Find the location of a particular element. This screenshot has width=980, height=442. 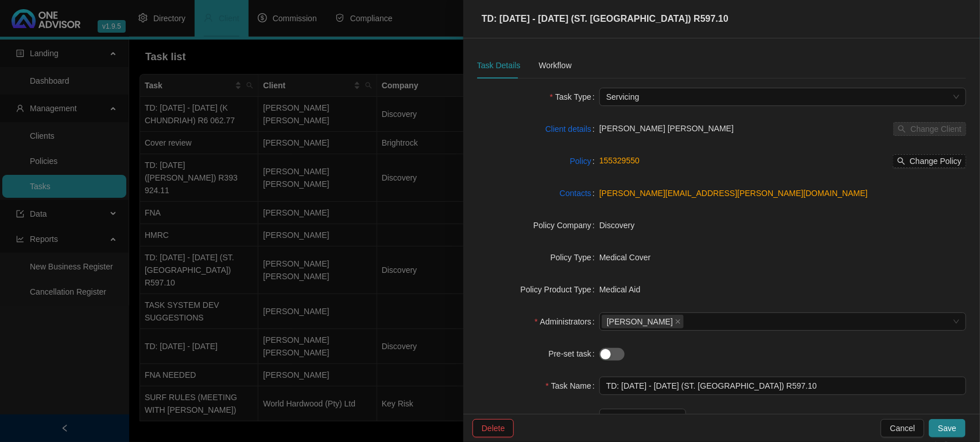

span: Medical Cover is located at coordinates (625, 258).